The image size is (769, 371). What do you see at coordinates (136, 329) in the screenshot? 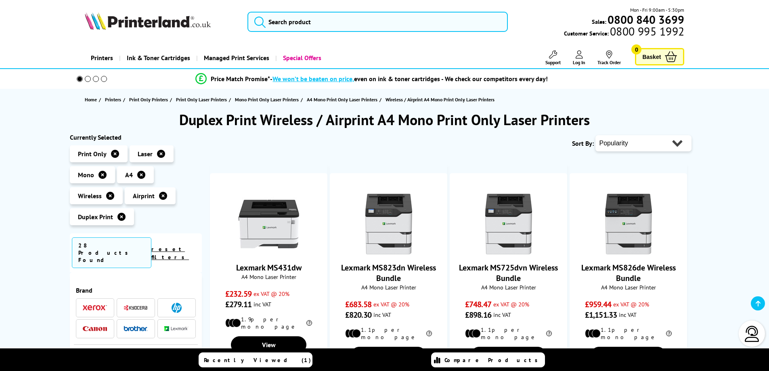
I see `a: Brother` at bounding box center [136, 329].